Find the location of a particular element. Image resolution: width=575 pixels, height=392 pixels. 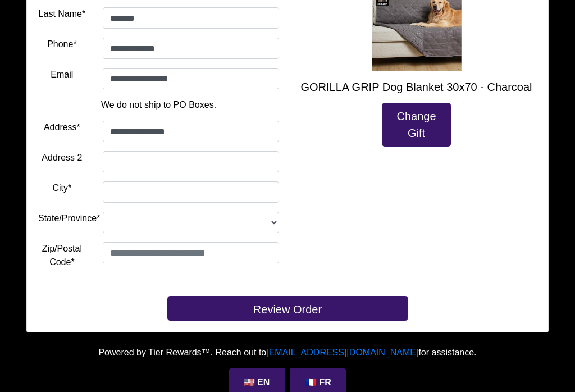

label: Last Name* is located at coordinates (63, 14).